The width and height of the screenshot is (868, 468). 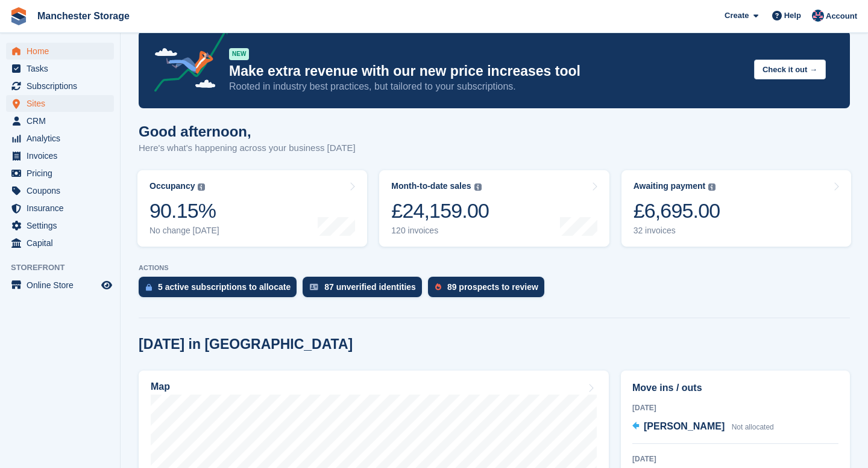 What do you see at coordinates (221, 290) in the screenshot?
I see `a: 5 active subscriptions to allocate` at bounding box center [221, 290].